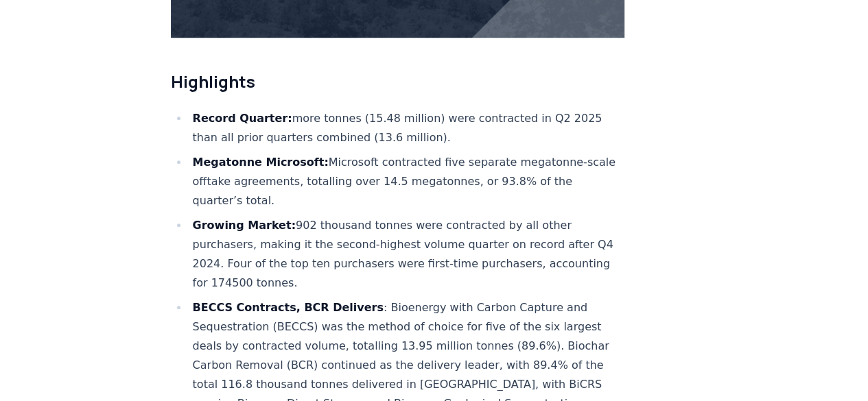 This screenshot has width=868, height=401. Describe the element at coordinates (398, 81) in the screenshot. I see `h2: Highlights` at that location.